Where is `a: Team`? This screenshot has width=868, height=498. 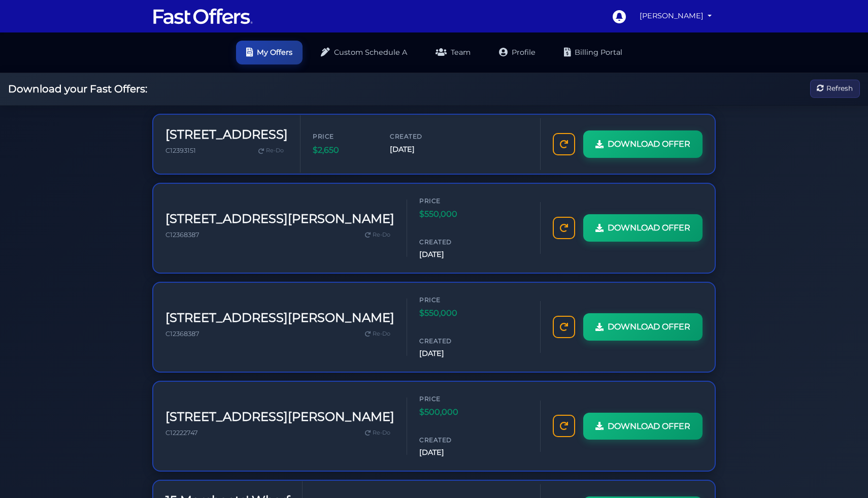
a: Team is located at coordinates (452, 52).